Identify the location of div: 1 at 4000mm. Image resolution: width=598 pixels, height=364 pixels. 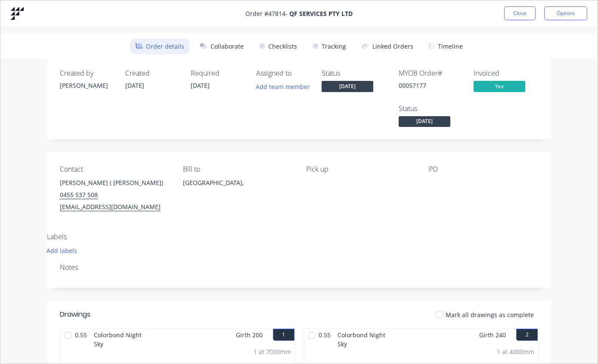
(515, 352).